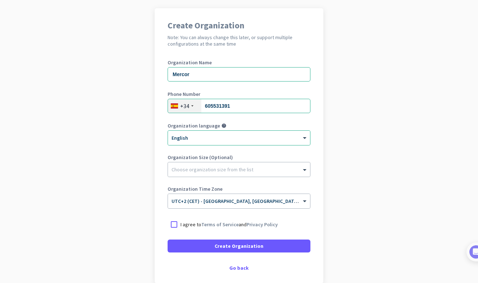  What do you see at coordinates (239, 94) in the screenshot?
I see `label: Phone Number` at bounding box center [239, 94].